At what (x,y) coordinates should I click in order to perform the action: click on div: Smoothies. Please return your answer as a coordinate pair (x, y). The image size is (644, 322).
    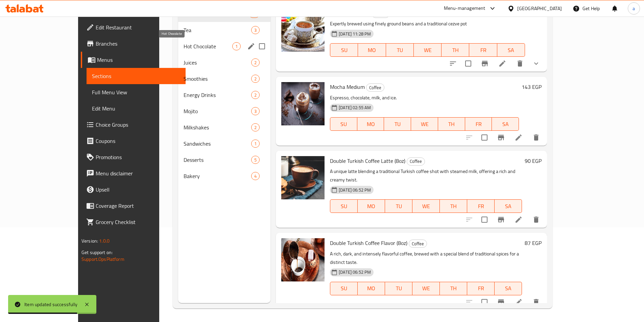
    Looking at the image, I should click on (218, 79).